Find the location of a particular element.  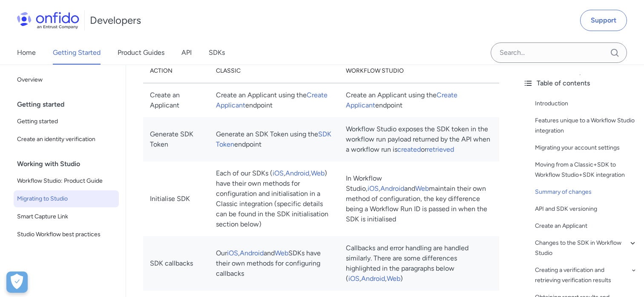

td: Each of our SDKs ( , , ) have their own methods for configuration and initialisation in a Classic... is located at coordinates (274, 199).